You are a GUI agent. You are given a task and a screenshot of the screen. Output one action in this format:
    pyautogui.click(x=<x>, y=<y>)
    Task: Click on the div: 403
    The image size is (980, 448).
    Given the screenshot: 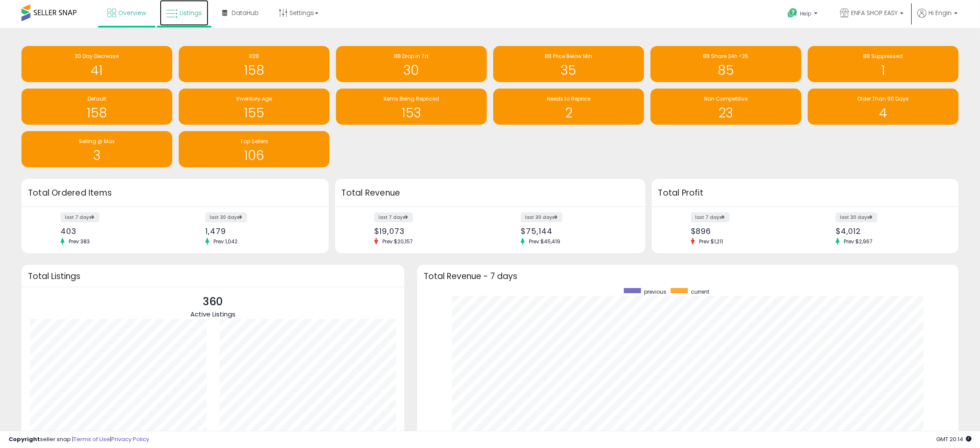 What is the action you would take?
    pyautogui.click(x=114, y=231)
    